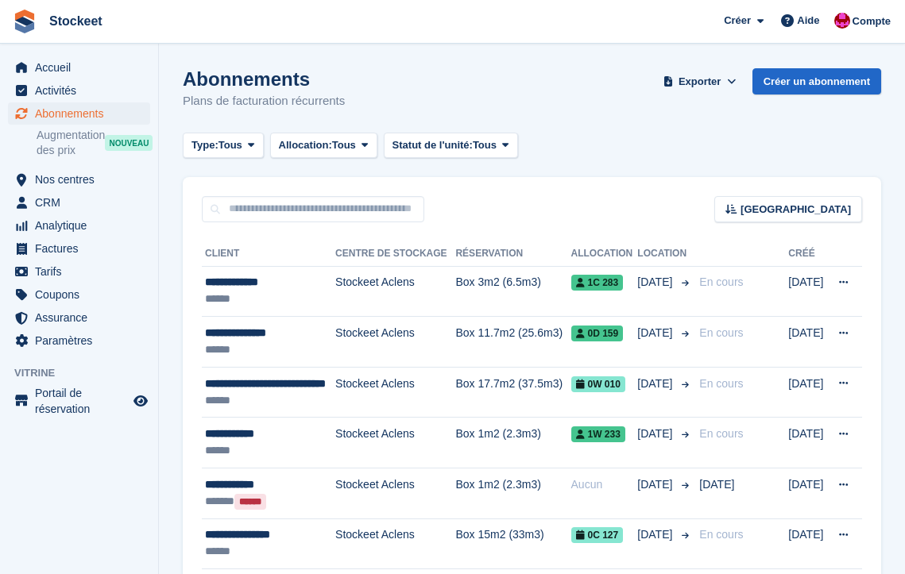  I want to click on span: Augmentation des prix, so click(71, 143).